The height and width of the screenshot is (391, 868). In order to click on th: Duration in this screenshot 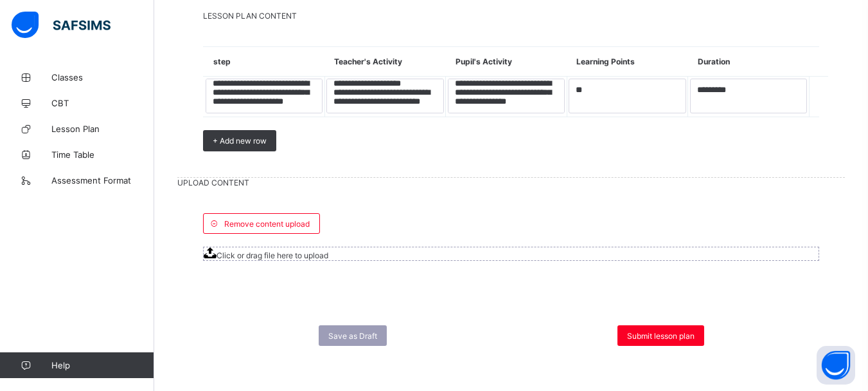, I will do `click(749, 62)`.